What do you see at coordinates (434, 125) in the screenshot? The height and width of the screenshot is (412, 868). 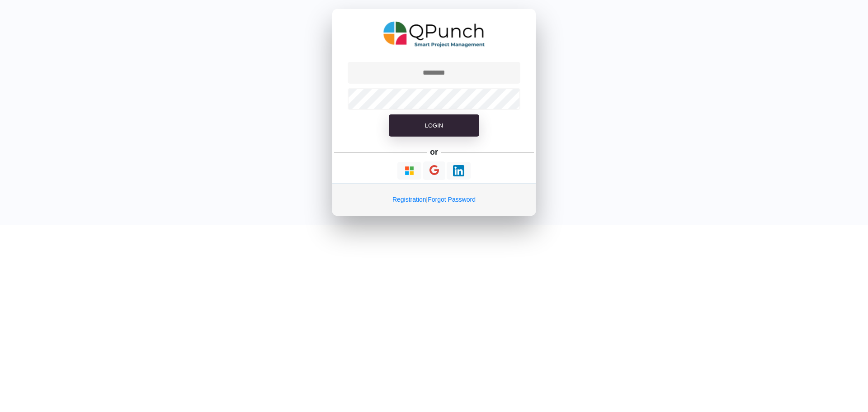 I see `span: Login` at bounding box center [434, 125].